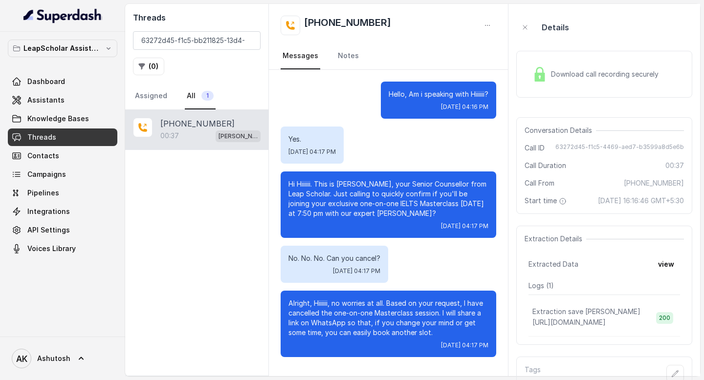 The height and width of the screenshot is (380, 704). Describe the element at coordinates (63, 16) in the screenshot. I see `img: light.svg` at that location.